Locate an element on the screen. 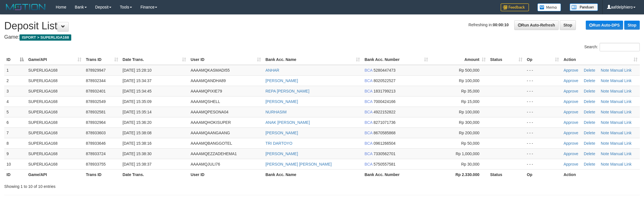 This screenshot has width=644, height=200. th: Bank Acc. Number: activate to sort column ascending is located at coordinates (396, 60).